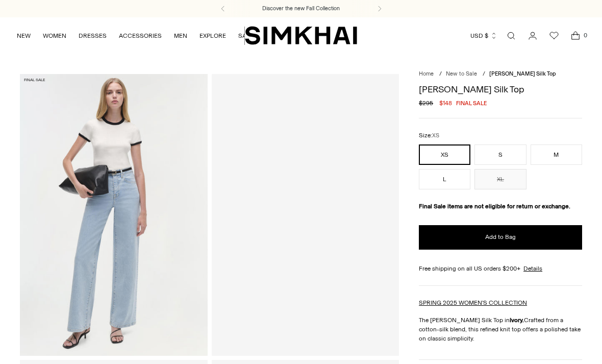  Describe the element at coordinates (301, 9) in the screenshot. I see `a: Discover the new Fall Collection` at that location.